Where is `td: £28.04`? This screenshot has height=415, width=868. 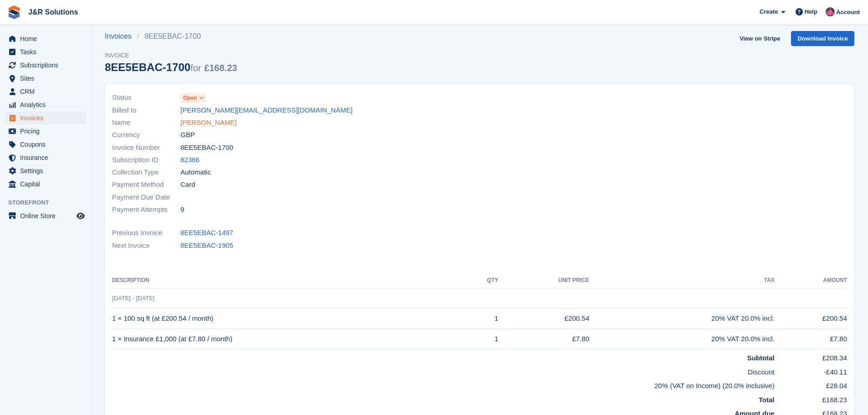 td: £28.04 is located at coordinates (810, 384).